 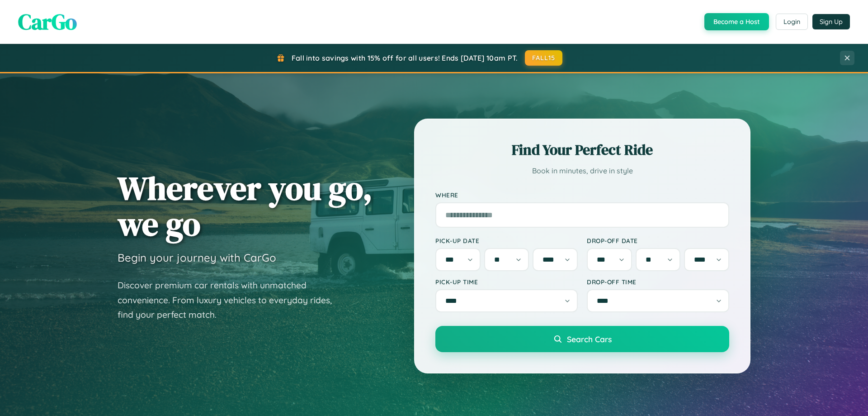 I want to click on h3: Begin your journey with CarGo, so click(x=197, y=257).